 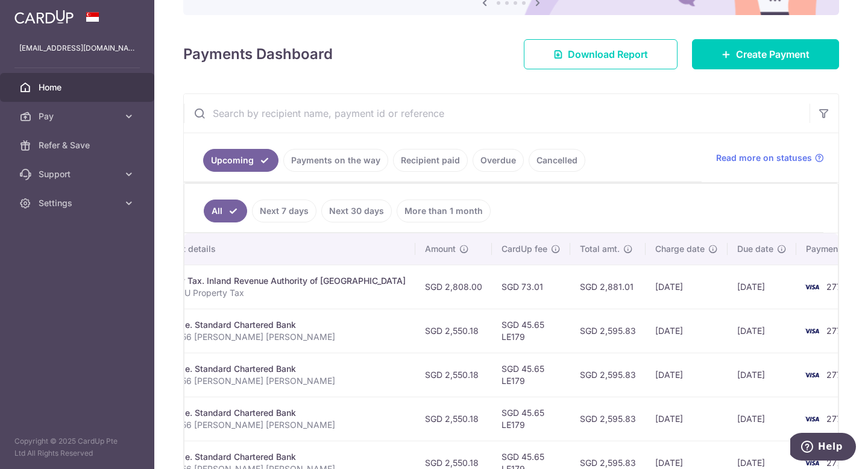 I want to click on a: Create Payment, so click(x=765, y=54).